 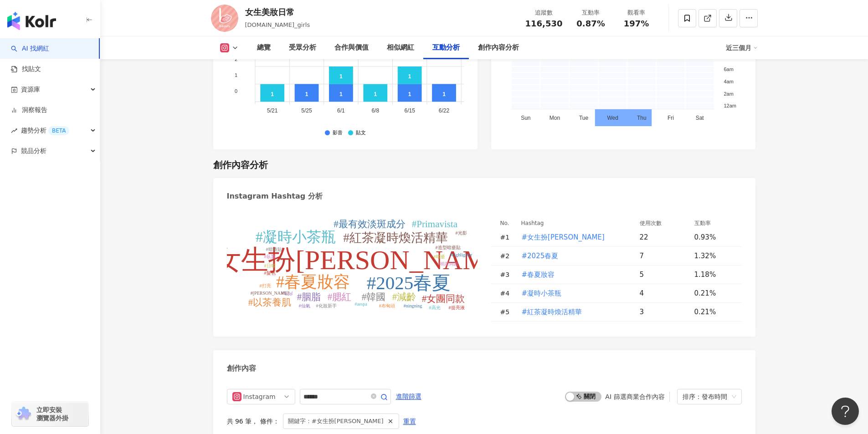 I want to click on tspan: 0, so click(x=236, y=91).